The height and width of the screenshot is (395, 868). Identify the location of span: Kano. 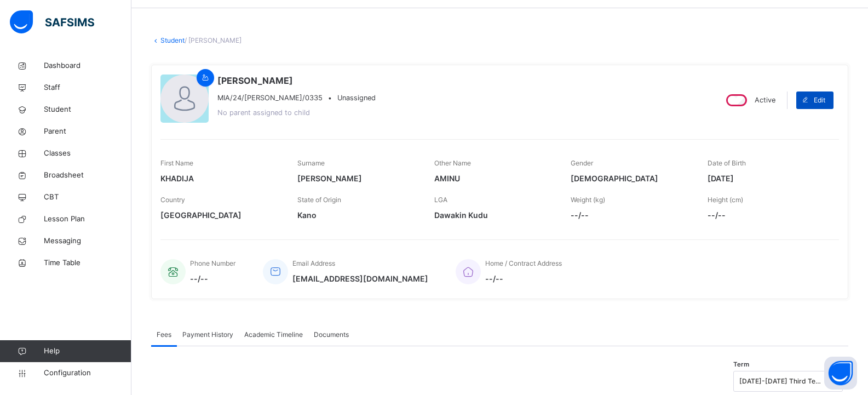
(358, 215).